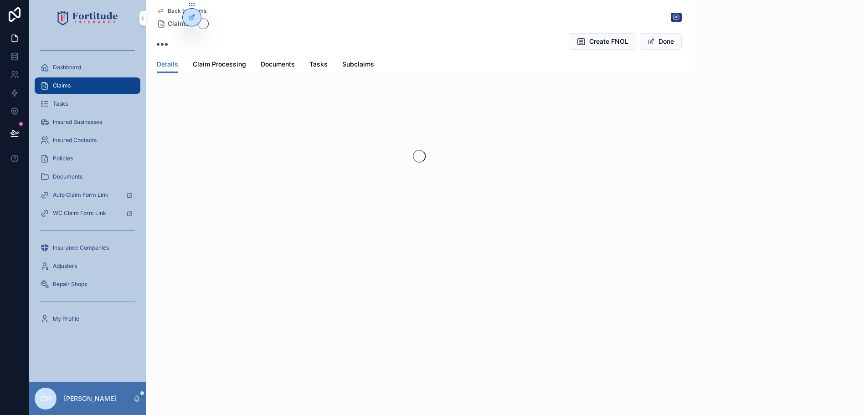 This screenshot has height=415, width=864. I want to click on a: Insurance Companies, so click(87, 248).